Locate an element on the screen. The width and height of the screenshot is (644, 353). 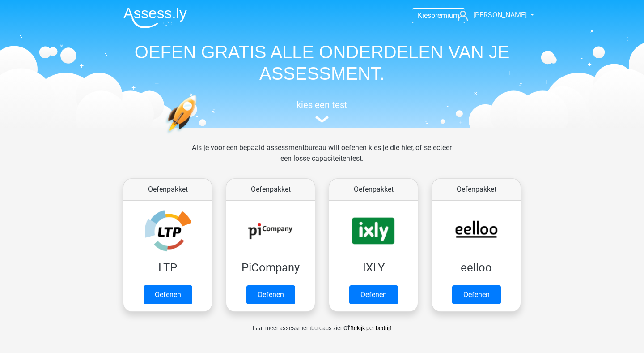
span: Laat meer assessmentbureaus zien is located at coordinates (298, 328).